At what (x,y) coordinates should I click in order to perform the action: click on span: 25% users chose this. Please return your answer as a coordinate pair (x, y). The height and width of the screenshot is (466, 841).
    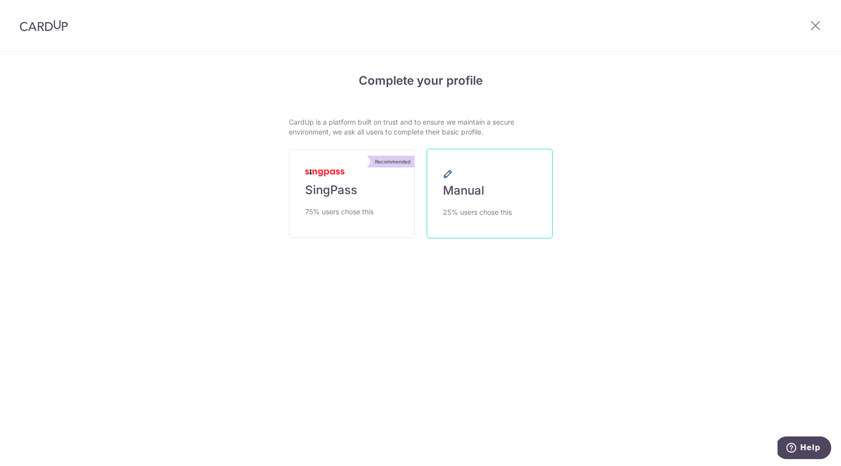
    Looking at the image, I should click on (478, 212).